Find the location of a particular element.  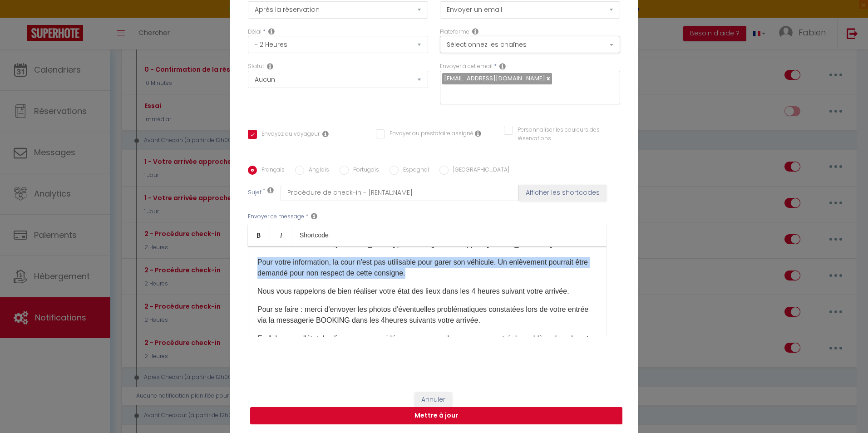

i: Message is located at coordinates (314, 216).